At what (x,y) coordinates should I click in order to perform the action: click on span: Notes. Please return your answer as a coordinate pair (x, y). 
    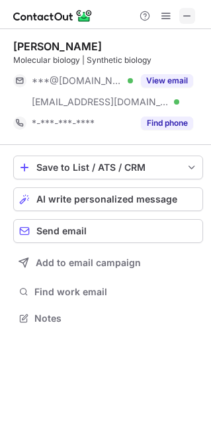
    Looking at the image, I should click on (116, 319).